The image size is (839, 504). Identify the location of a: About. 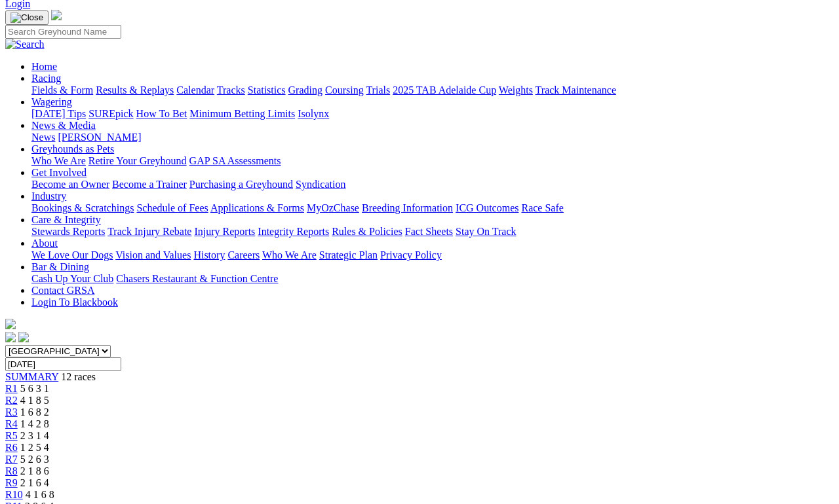
(44, 243).